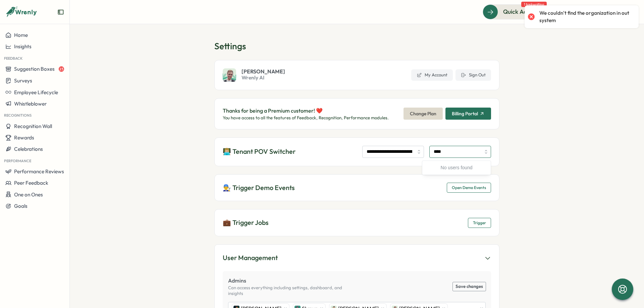 The width and height of the screenshot is (644, 308). I want to click on span: Surveys, so click(23, 80).